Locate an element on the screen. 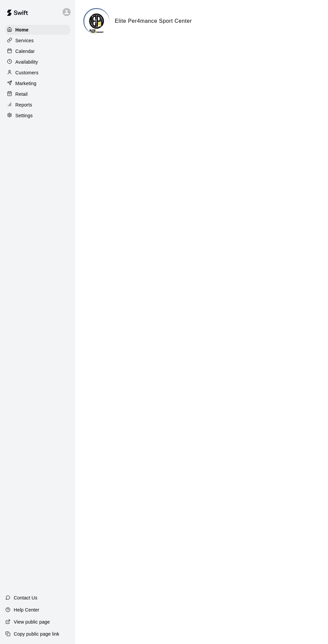 The image size is (328, 644). a: Home is located at coordinates (37, 30).